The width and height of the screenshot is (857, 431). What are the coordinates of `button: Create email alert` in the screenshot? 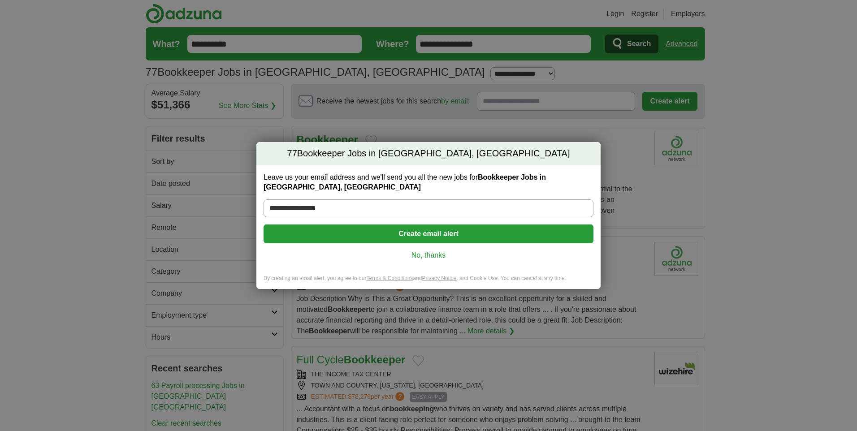 It's located at (428, 234).